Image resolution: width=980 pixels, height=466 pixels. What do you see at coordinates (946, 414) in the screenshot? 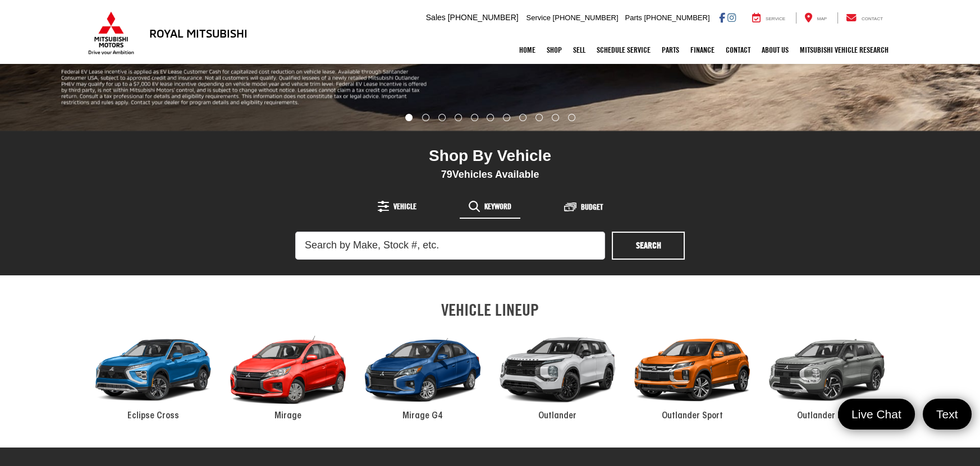
I see `a: Text` at bounding box center [946, 414].